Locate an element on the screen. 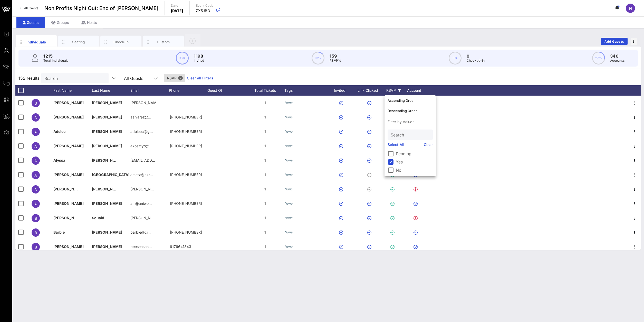 The width and height of the screenshot is (644, 322). p: beeseason… is located at coordinates (141, 246).